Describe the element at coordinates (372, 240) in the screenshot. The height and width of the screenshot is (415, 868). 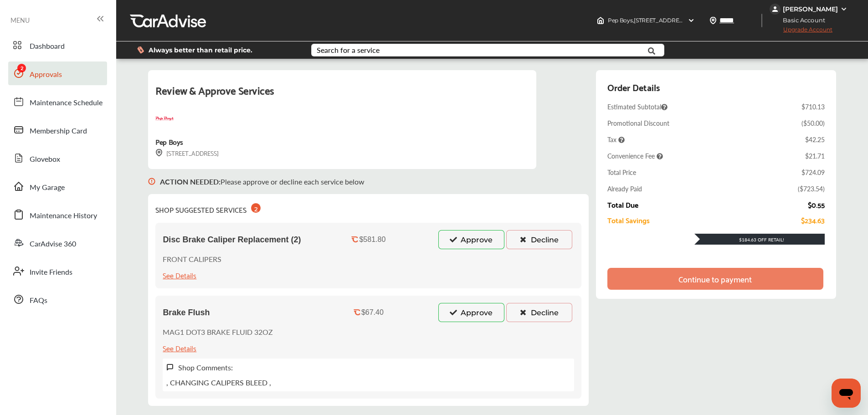
I see `div: $581.80` at that location.